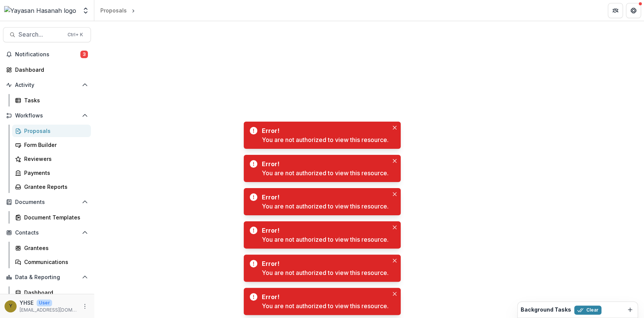 The height and width of the screenshot is (318, 644). I want to click on span: Documents, so click(47, 202).